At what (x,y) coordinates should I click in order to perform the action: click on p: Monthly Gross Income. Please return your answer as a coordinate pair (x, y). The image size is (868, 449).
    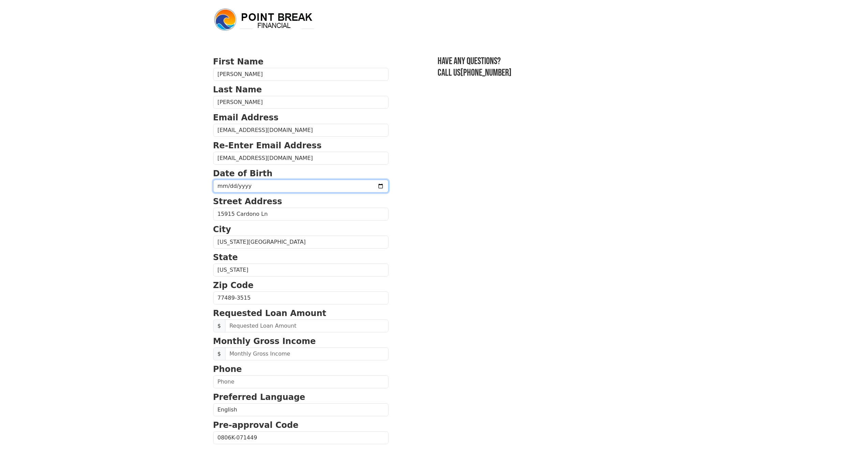
    Looking at the image, I should click on (301, 342).